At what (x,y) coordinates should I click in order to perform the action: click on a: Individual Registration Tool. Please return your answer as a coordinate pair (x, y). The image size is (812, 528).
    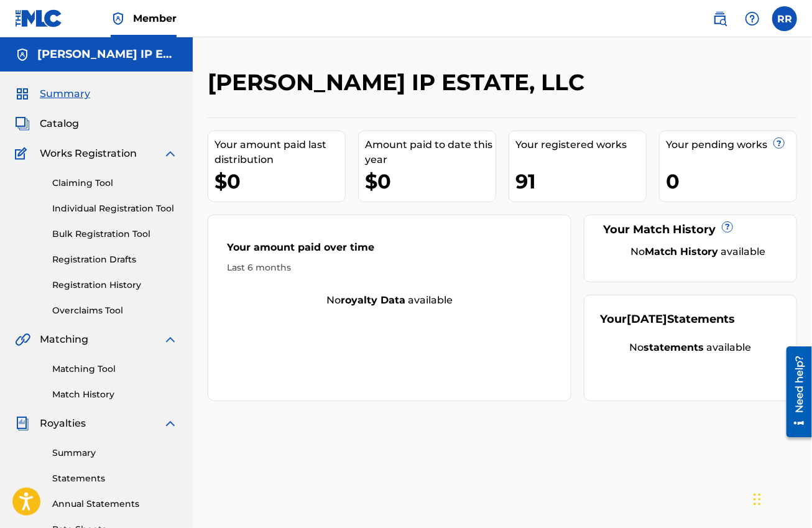
    Looking at the image, I should click on (115, 208).